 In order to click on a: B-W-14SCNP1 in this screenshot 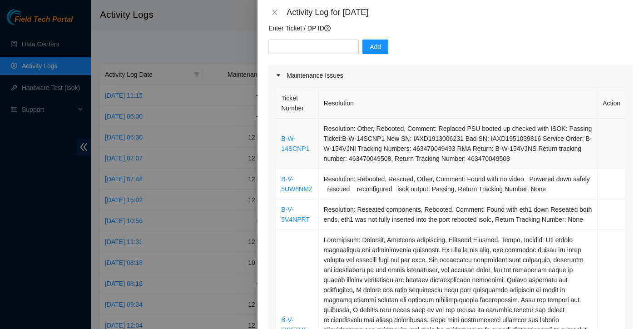, I will do `click(295, 144)`.